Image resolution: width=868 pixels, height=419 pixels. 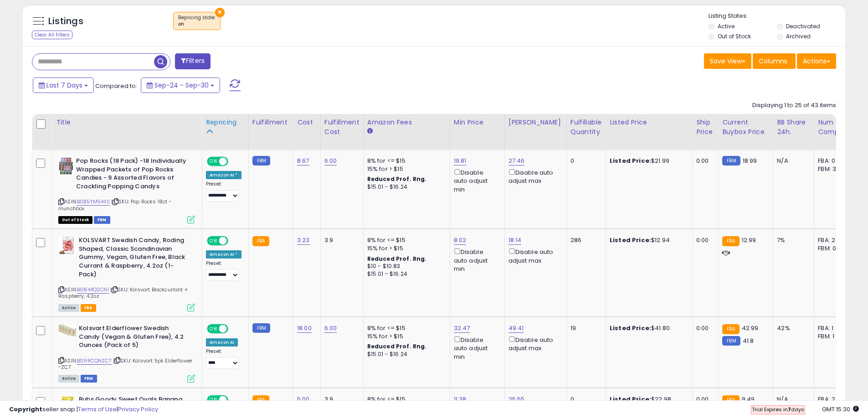 What do you see at coordinates (116, 86) in the screenshot?
I see `span: Compared to:` at bounding box center [116, 86].